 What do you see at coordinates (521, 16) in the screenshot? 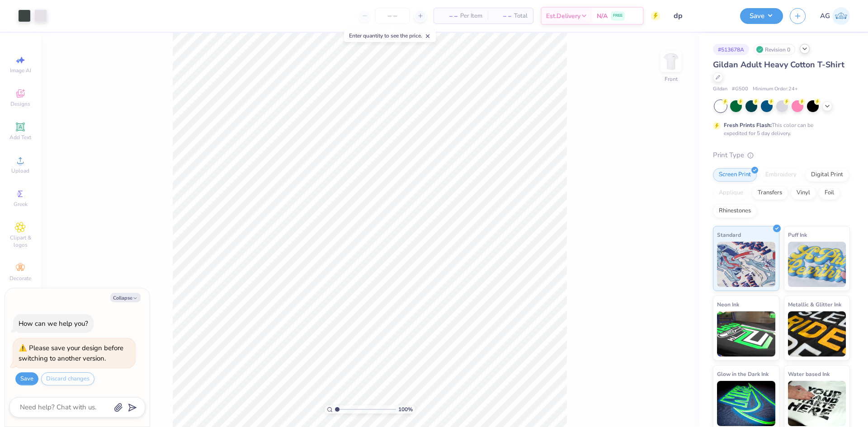
I see `span: Total` at bounding box center [521, 16].